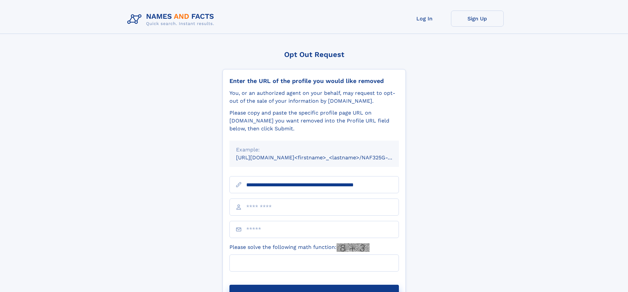 This screenshot has height=292, width=628. Describe the element at coordinates (425, 18) in the screenshot. I see `a: Log In` at that location.